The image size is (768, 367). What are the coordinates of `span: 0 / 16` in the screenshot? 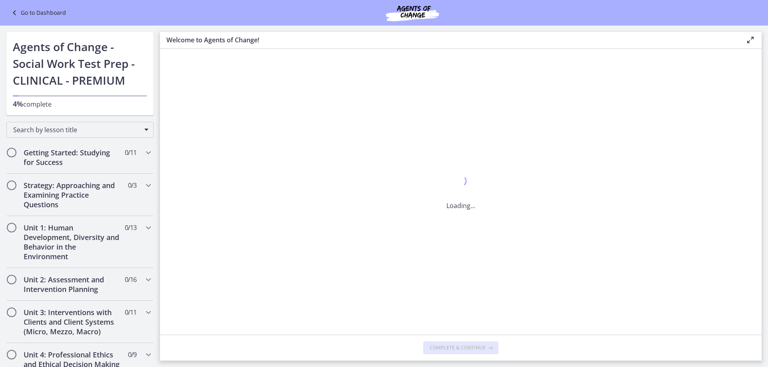 It's located at (130, 280).